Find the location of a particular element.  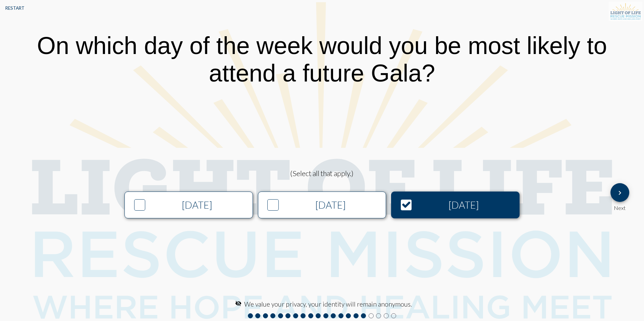

mat-icon: visibility_off is located at coordinates (238, 303).